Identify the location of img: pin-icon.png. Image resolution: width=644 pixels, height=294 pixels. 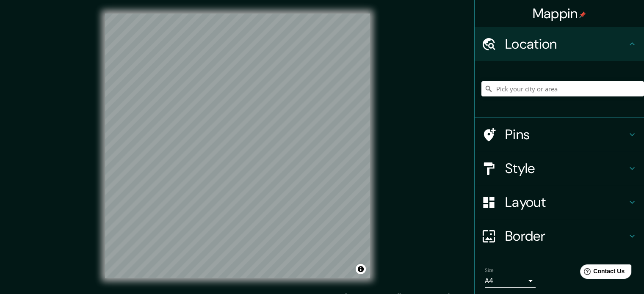
(583, 15).